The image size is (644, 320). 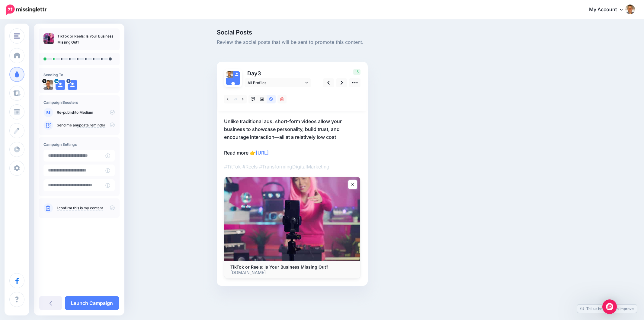 I want to click on h4: Campaign Boosters, so click(x=79, y=102).